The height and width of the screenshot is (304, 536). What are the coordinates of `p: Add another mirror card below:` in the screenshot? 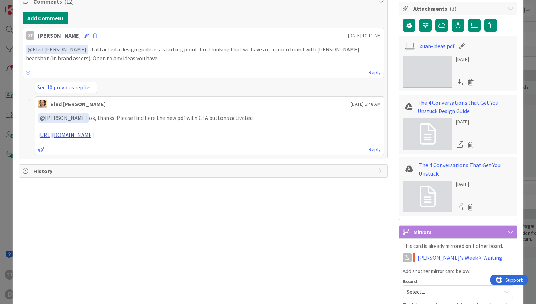 It's located at (458, 271).